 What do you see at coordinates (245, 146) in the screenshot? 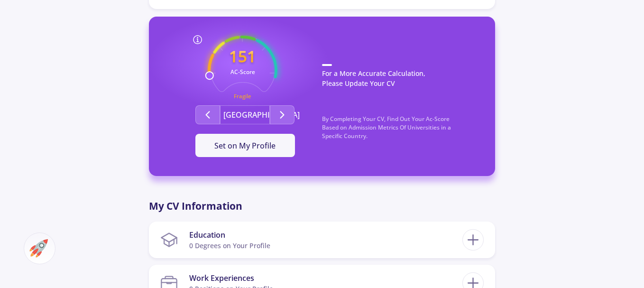
I see `button: Set on My Profile` at bounding box center [245, 146].